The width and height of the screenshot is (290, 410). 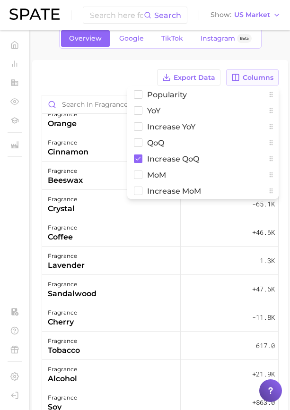 I want to click on button: fragrancecherry-11.8k, so click(x=160, y=317).